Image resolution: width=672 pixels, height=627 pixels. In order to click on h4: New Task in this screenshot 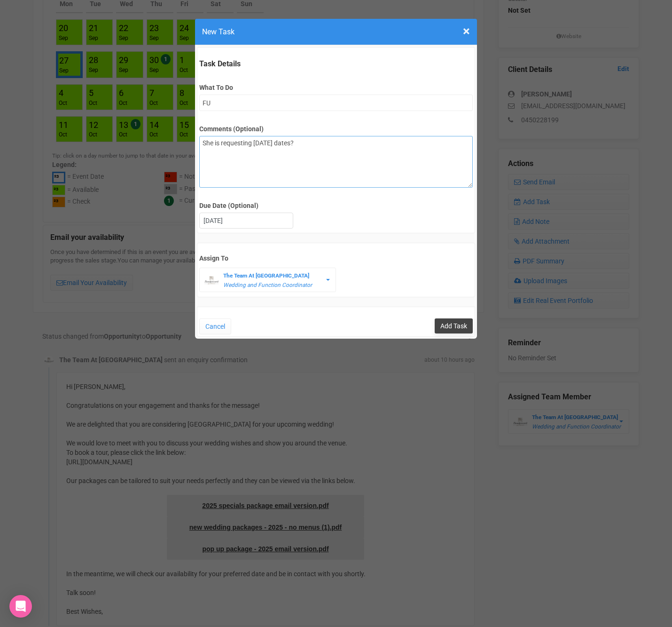, I will do `click(336, 32)`.